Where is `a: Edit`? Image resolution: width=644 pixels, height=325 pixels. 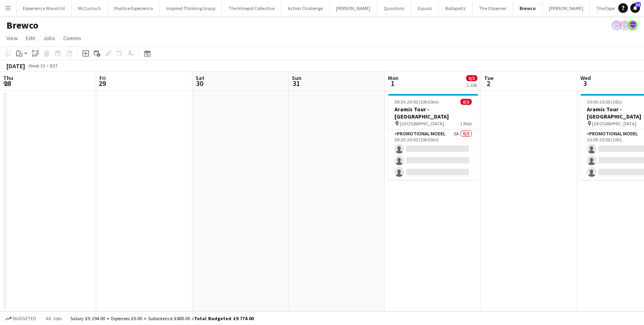
a: Edit is located at coordinates (30, 38).